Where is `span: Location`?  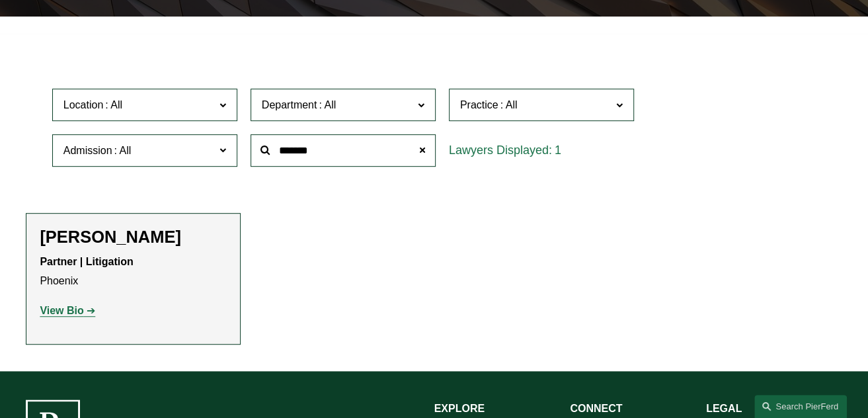 span: Location is located at coordinates (83, 104).